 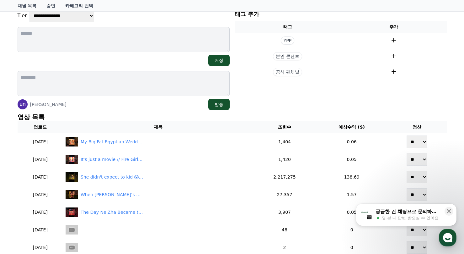 What do you see at coordinates (417, 127) in the screenshot?
I see `th: 정산` at bounding box center [417, 127].